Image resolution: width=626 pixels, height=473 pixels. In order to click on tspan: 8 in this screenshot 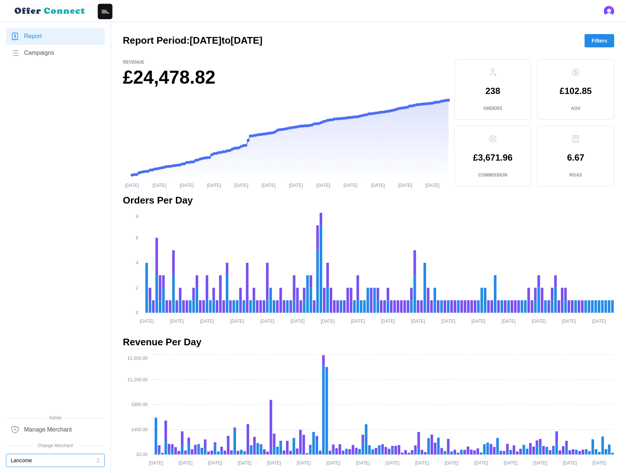, I will do `click(137, 216)`.